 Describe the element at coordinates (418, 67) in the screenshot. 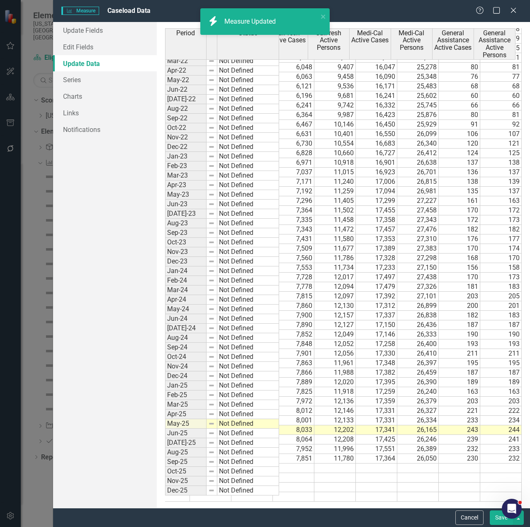

I see `td: 25,278` at that location.